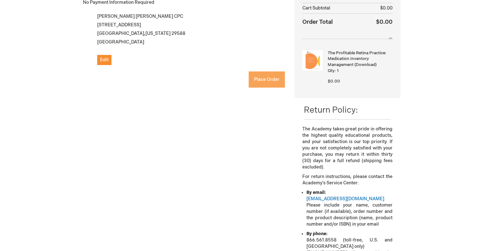  What do you see at coordinates (267, 79) in the screenshot?
I see `button: Place Order` at bounding box center [267, 79].